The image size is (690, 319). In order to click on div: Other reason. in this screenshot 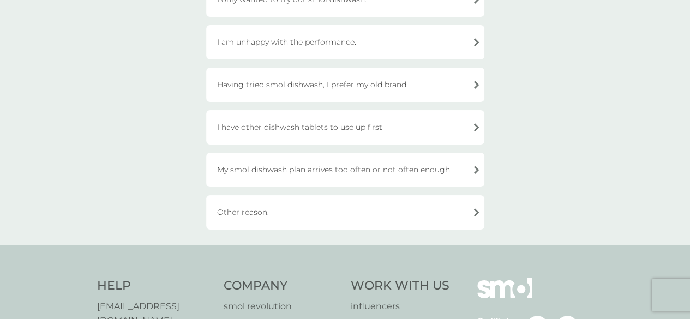, I will do `click(345, 212)`.